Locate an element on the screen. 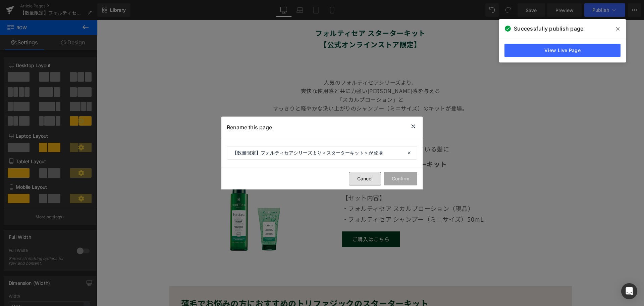  button: Cancel is located at coordinates (365, 178).